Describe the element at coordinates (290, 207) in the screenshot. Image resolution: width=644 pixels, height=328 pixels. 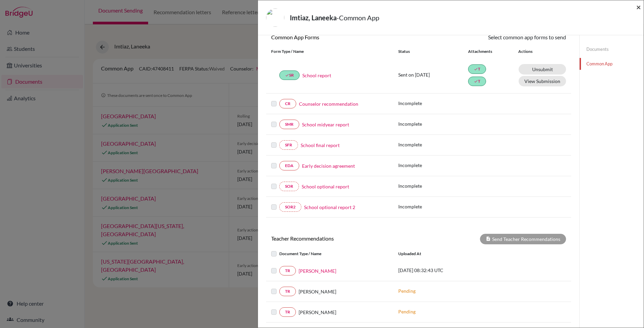
I see `a: SOR2` at that location.